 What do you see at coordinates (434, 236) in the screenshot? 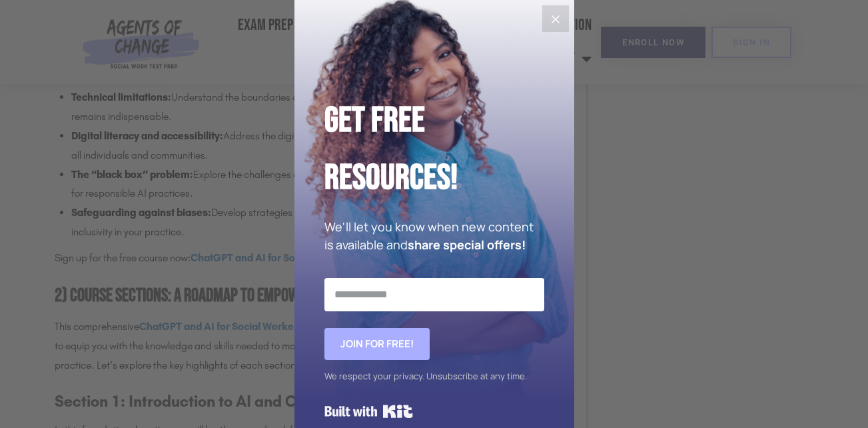
I see `p: We'll let you know when new content is available and` at bounding box center [434, 236].